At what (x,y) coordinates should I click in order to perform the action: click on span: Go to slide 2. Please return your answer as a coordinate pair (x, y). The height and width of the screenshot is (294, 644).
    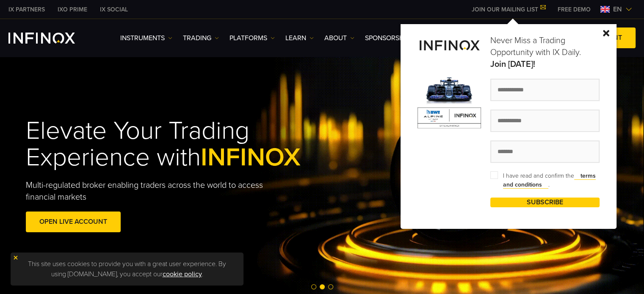
    Looking at the image, I should click on (322, 287).